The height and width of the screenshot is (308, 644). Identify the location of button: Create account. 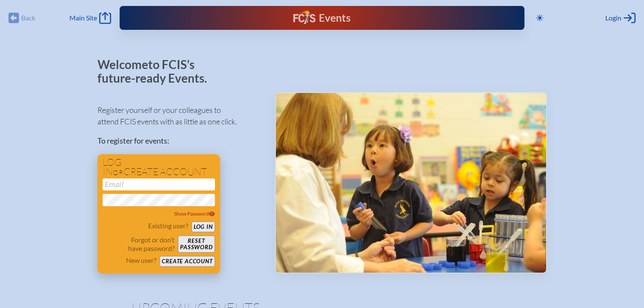
(187, 261).